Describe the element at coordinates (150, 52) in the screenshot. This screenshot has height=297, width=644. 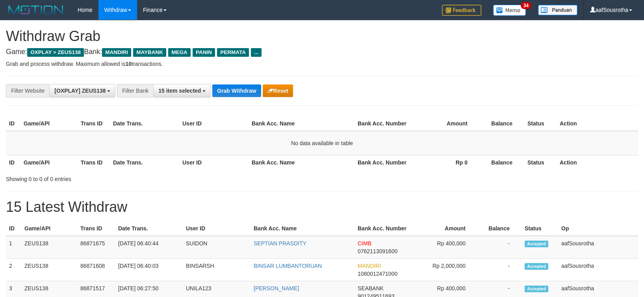
I see `span: MAYBANK` at that location.